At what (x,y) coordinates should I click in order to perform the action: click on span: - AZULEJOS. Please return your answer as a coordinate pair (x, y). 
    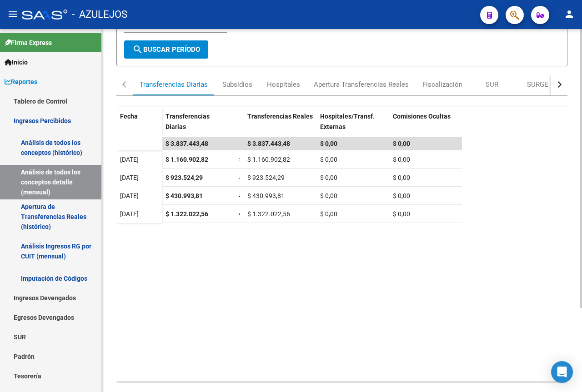
    Looking at the image, I should click on (100, 15).